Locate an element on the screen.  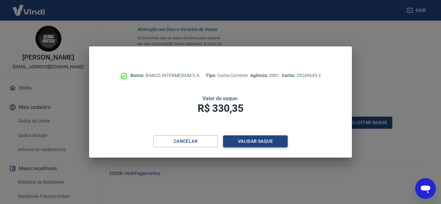
p: BANCO INTERMEDIUM S.A. is located at coordinates (165, 76).